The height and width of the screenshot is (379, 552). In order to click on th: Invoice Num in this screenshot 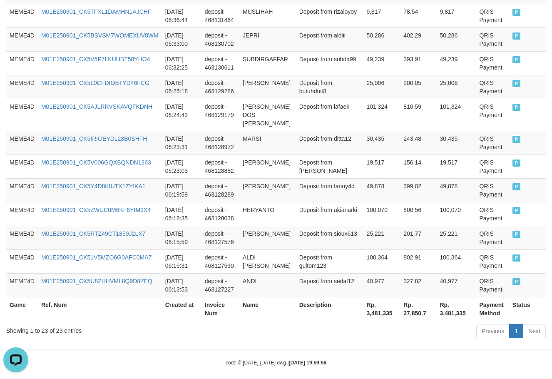, I will do `click(220, 308)`.